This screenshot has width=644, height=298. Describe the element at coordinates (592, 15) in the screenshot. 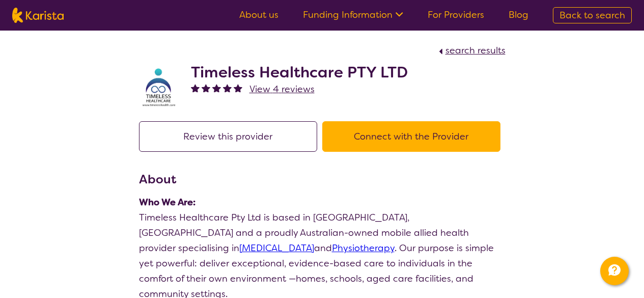

I see `a: Back to search` at that location.